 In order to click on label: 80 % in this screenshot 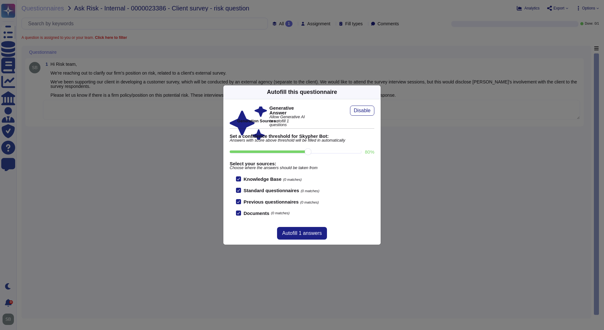, I will do `click(369, 152)`.